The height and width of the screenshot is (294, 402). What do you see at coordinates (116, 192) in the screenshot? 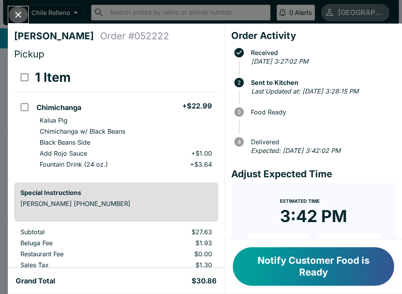
I see `h6: Special Instructions` at bounding box center [116, 192].